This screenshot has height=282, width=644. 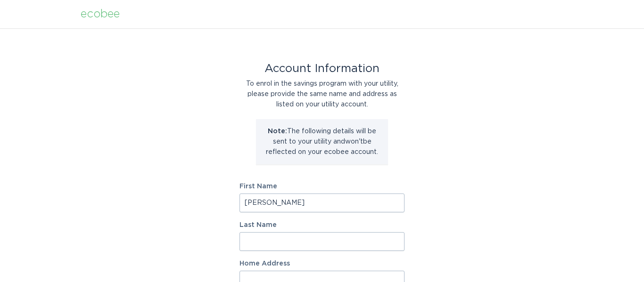 I want to click on div: ecobee, so click(x=100, y=14).